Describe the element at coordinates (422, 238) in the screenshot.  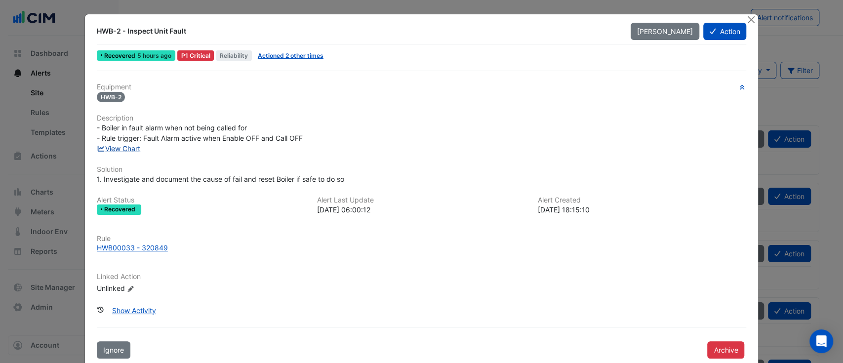
I see `h6: Rule` at that location.